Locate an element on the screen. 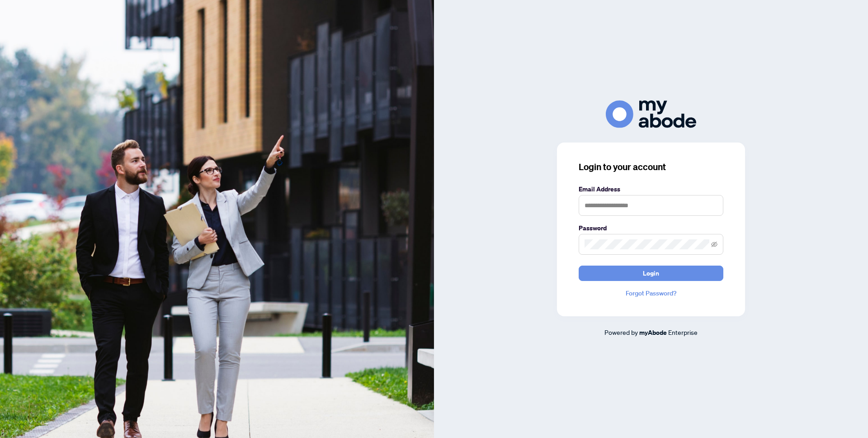  h3: Login to your account is located at coordinates (651, 167).